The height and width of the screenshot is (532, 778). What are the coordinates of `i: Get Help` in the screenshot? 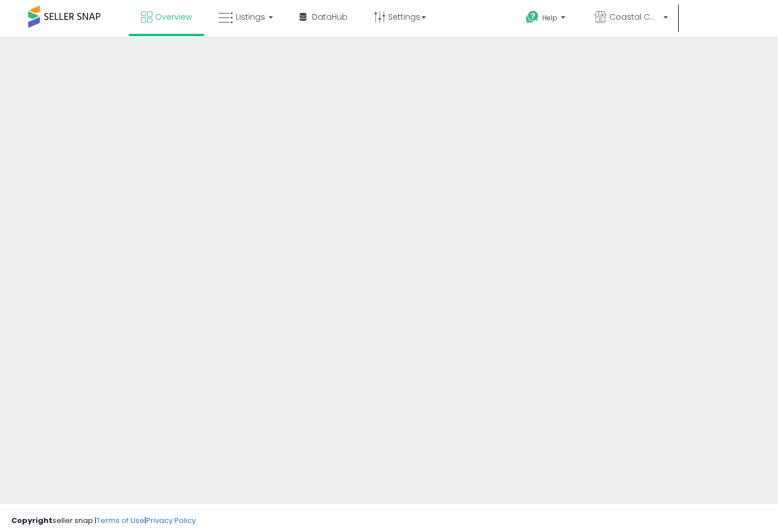 It's located at (532, 17).